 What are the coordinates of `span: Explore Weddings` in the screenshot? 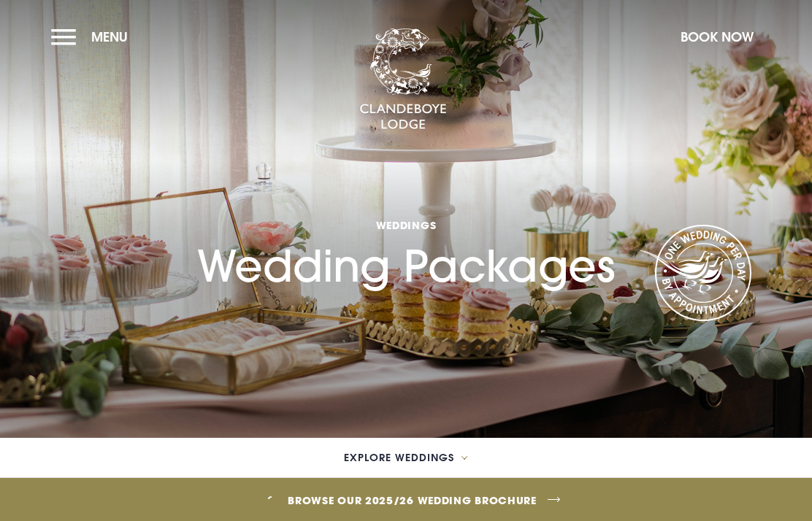 It's located at (399, 458).